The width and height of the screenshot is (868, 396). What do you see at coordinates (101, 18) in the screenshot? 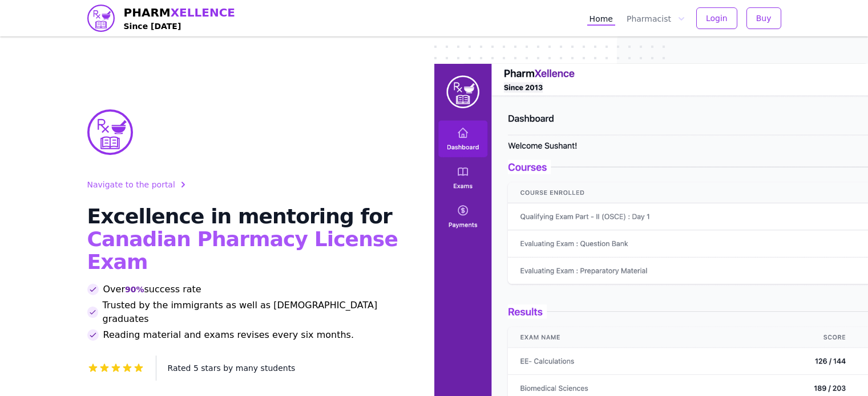
I see `img: PharmXellence logo` at bounding box center [101, 18].